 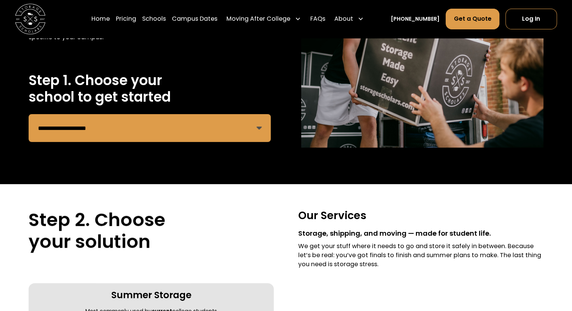 I want to click on a: home, so click(x=30, y=19).